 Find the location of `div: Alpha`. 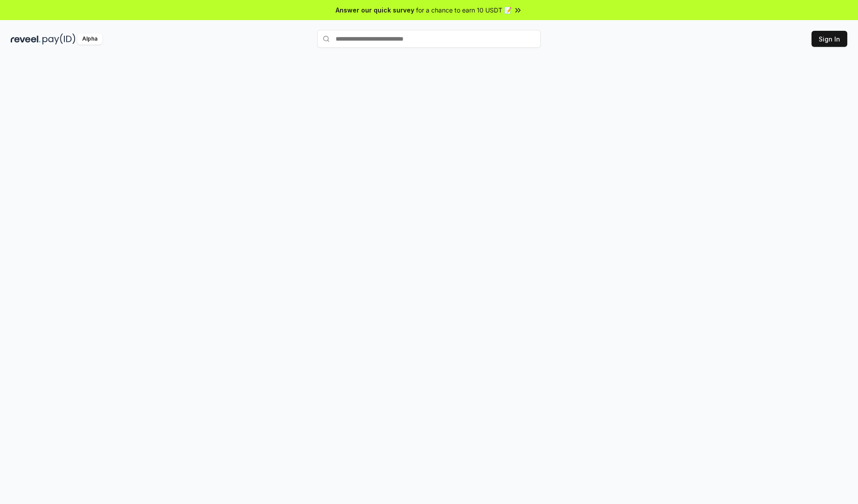

div: Alpha is located at coordinates (90, 39).